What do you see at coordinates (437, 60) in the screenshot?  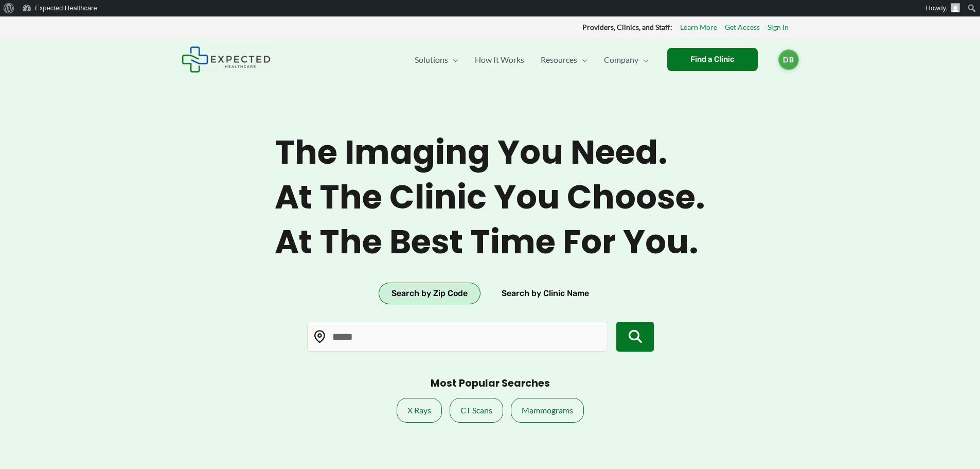 I see `a: SolutionsMenu Toggle` at bounding box center [437, 60].